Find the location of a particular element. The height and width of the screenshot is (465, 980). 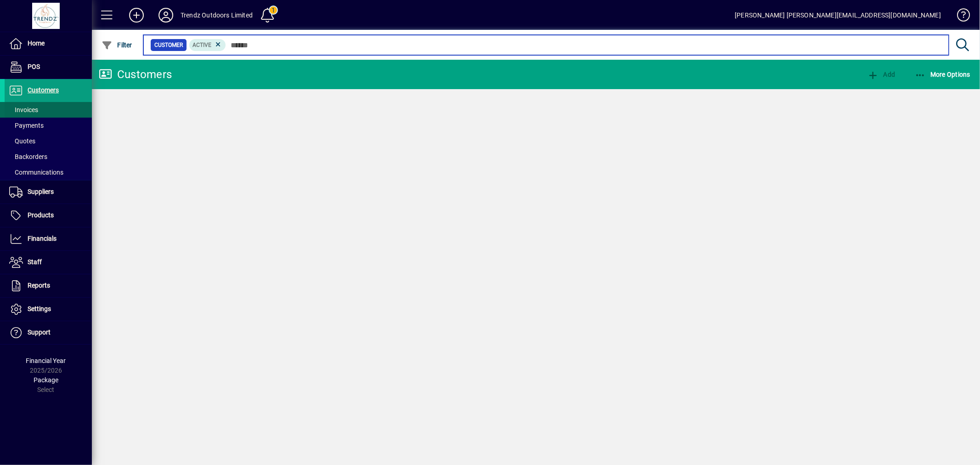

span: More Options is located at coordinates (943, 75).